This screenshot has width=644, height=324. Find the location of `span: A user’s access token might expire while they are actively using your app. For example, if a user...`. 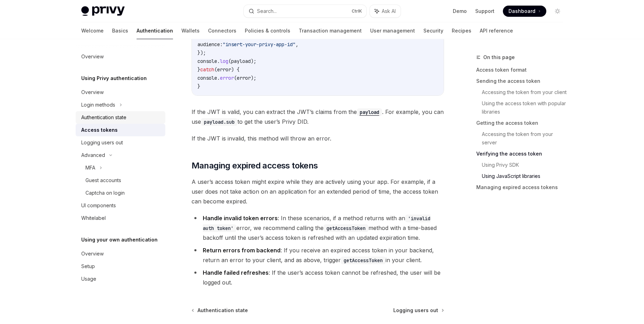

span: A user’s access token might expire while they are actively using your app. For example, if a user... is located at coordinates (317, 192).